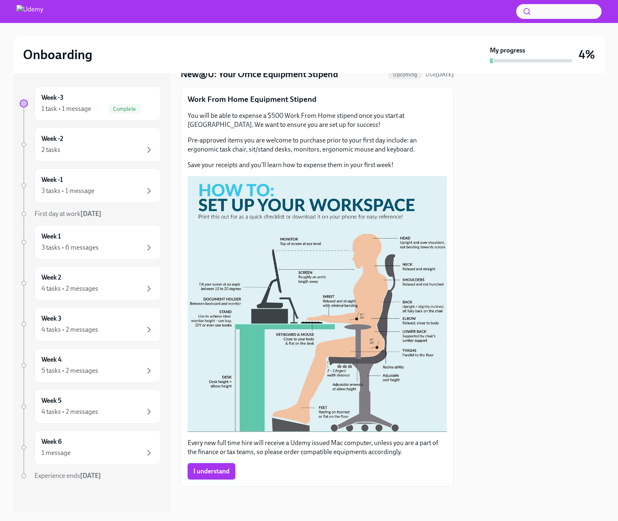 The height and width of the screenshot is (521, 618). I want to click on h6: Week 4, so click(51, 360).